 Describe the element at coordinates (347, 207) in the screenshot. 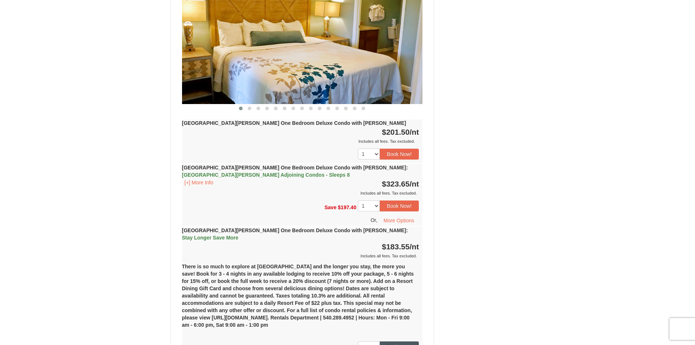

I see `span: $197.40` at that location.